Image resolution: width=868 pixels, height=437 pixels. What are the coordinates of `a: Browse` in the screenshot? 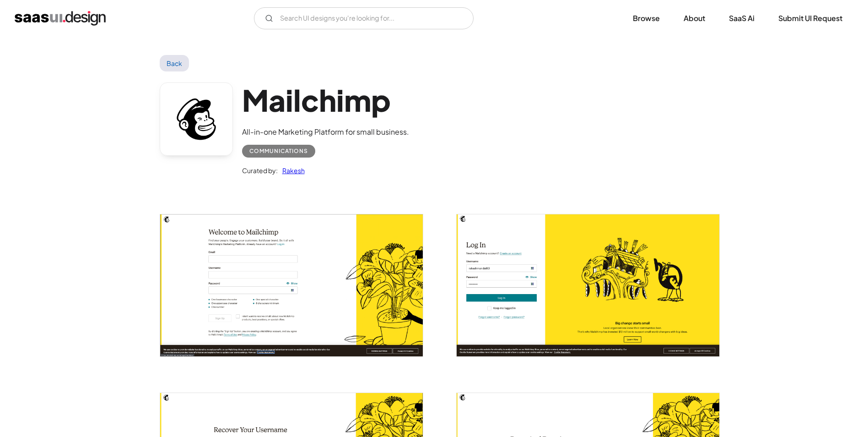 It's located at (646, 18).